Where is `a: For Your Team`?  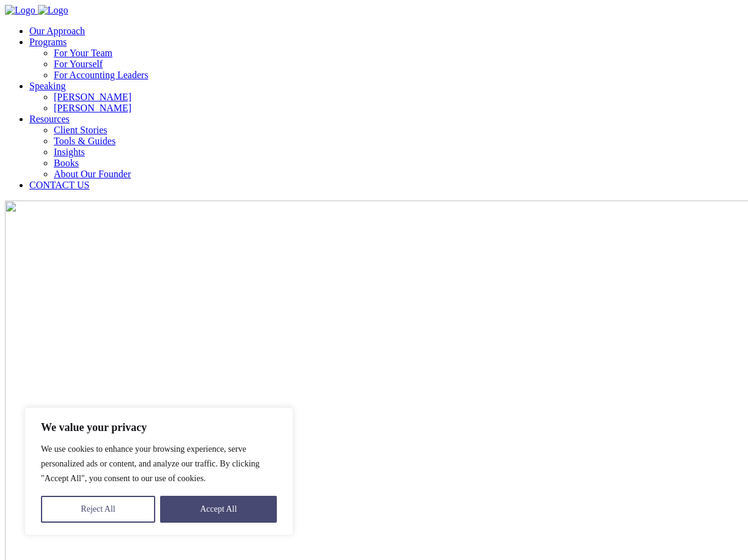 a: For Your Team is located at coordinates (83, 53).